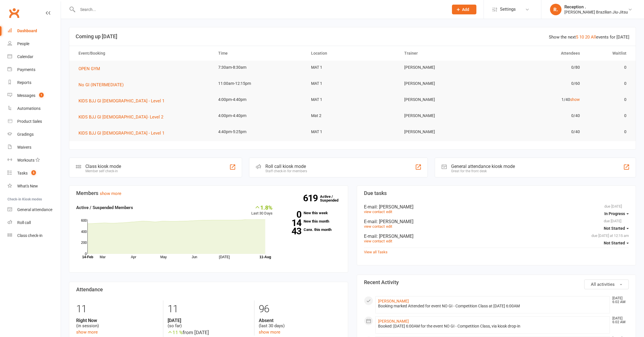 This screenshot has width=644, height=337. What do you see at coordinates (41, 95) in the screenshot?
I see `span: 1` at bounding box center [41, 95].